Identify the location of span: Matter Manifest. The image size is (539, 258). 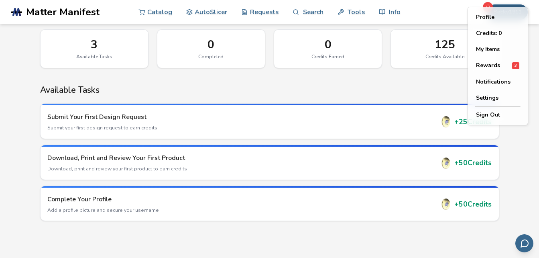
(63, 12).